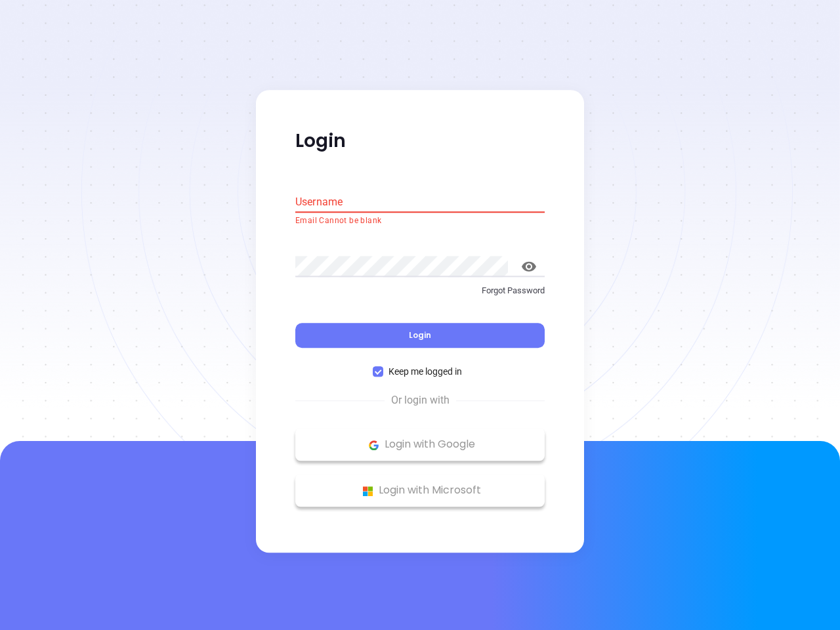 This screenshot has width=840, height=630. Describe the element at coordinates (420, 445) in the screenshot. I see `button: Google Logo Login with Google` at that location.